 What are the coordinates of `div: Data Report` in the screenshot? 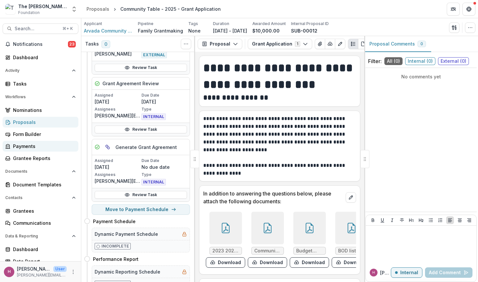 It's located at (43, 261).